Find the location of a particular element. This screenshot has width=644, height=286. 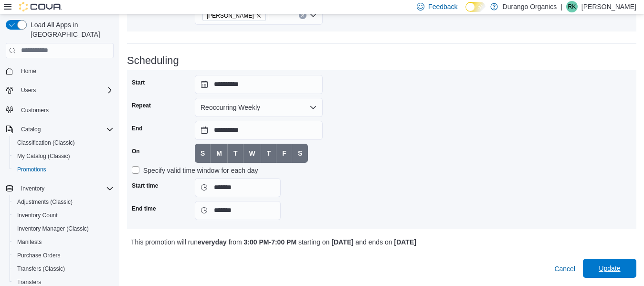

button: Purchase Orders is located at coordinates (64, 256).